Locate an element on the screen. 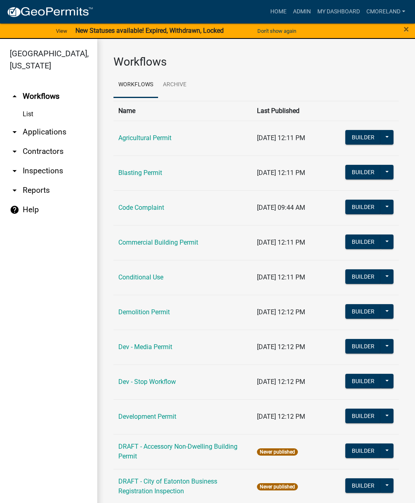 The image size is (415, 503). a: cmoreland is located at coordinates (386, 12).